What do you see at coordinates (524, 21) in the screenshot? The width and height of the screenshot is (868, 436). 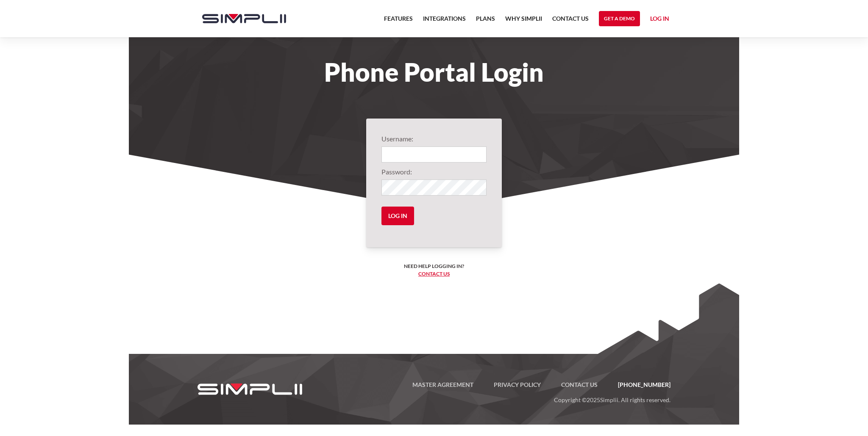 I see `a: Why Simplii` at bounding box center [524, 21].